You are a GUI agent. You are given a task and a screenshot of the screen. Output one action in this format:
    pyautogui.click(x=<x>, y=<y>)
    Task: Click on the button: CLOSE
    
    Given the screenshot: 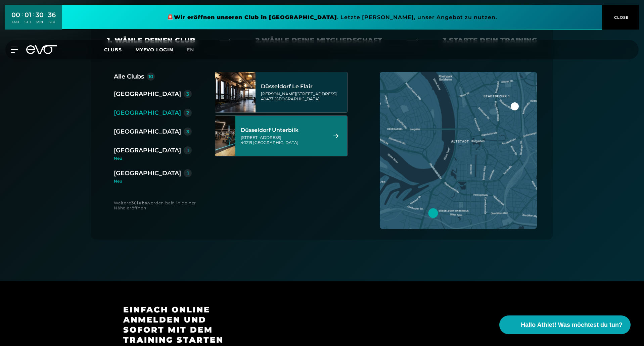 What is the action you would take?
    pyautogui.click(x=621, y=17)
    